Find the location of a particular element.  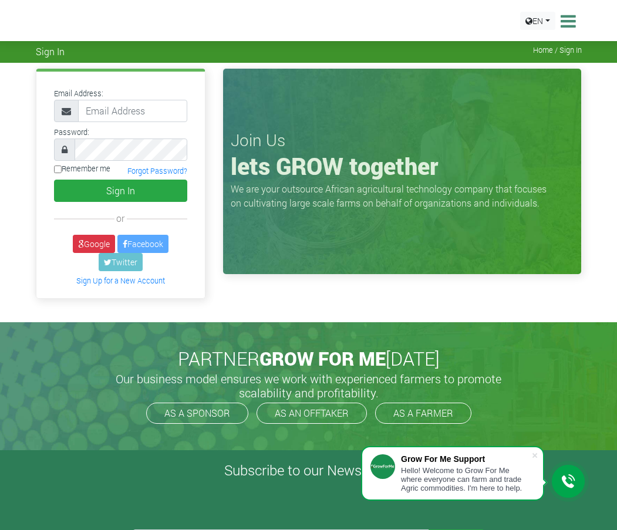

a: AS A SPONSOR is located at coordinates (197, 413).